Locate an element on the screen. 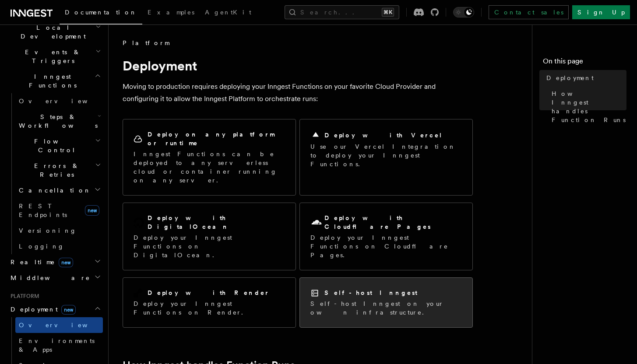 The height and width of the screenshot is (364, 637). span: Events & Triggers is located at coordinates (51, 56).